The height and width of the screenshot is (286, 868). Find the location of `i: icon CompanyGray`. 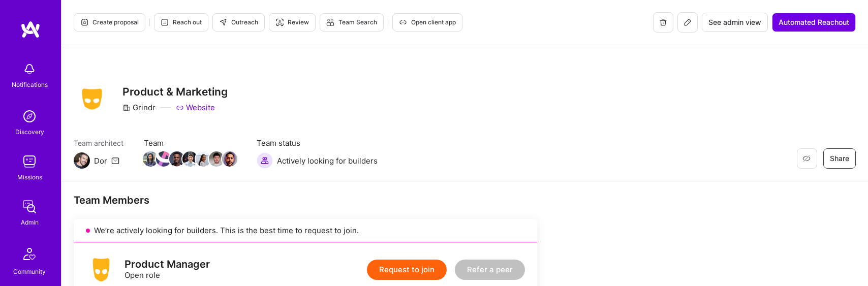

i: icon CompanyGray is located at coordinates (126, 108).